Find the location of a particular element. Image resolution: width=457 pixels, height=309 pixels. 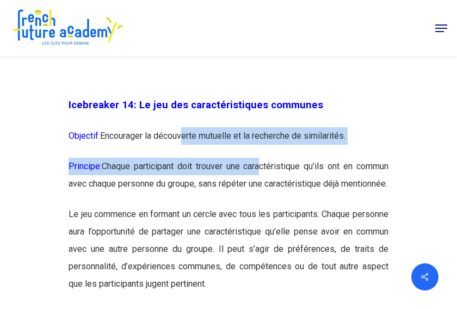

p: Encourager la découverte mutuelle et la recherche de similarités. is located at coordinates (228, 142).